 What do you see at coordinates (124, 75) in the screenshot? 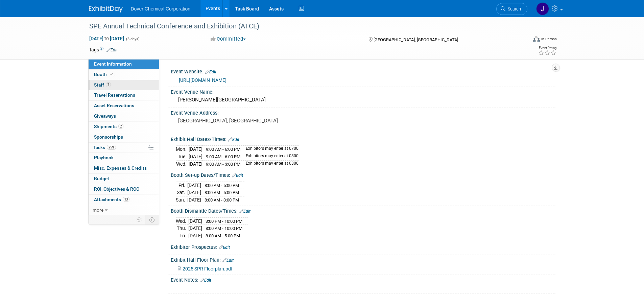
I see `a: Booth` at bounding box center [124, 75].